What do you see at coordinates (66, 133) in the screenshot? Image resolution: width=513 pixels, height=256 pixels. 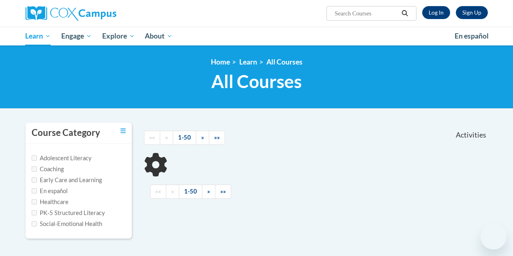 I see `h3: Course Category` at bounding box center [66, 133].